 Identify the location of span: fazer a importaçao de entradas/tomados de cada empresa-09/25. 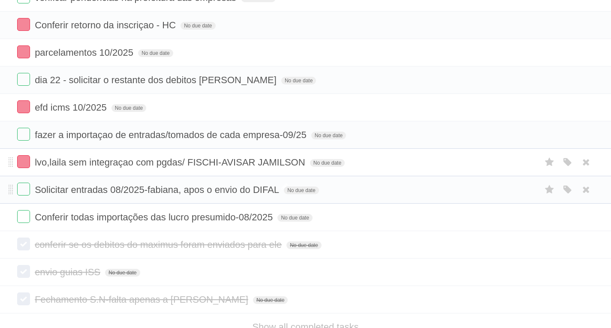
(171, 135).